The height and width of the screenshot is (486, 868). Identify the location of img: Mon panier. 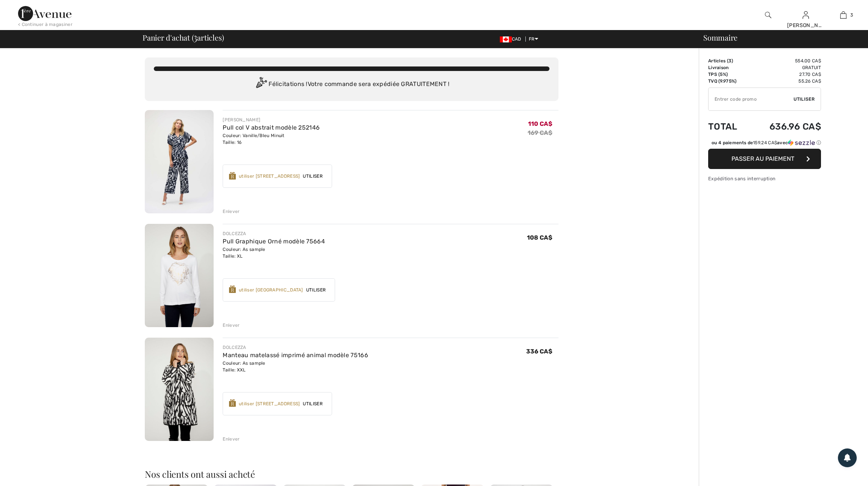
(844, 15).